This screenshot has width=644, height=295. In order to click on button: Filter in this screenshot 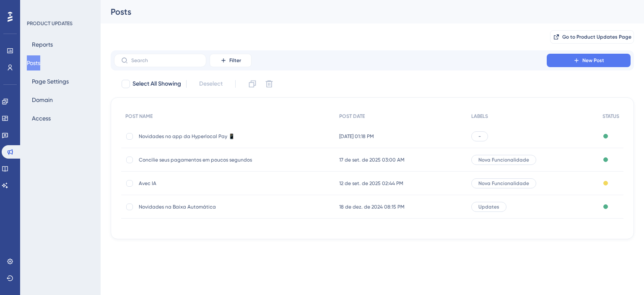, I will do `click(230, 60)`.